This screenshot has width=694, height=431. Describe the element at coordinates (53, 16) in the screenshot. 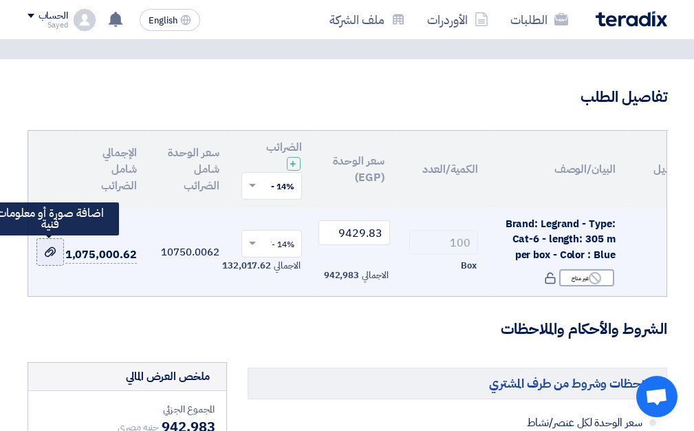

I see `div: الحساب` at that location.